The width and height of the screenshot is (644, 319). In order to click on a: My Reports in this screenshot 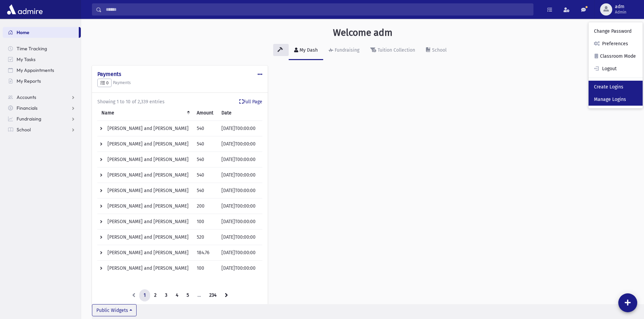, I will do `click(41, 81)`.